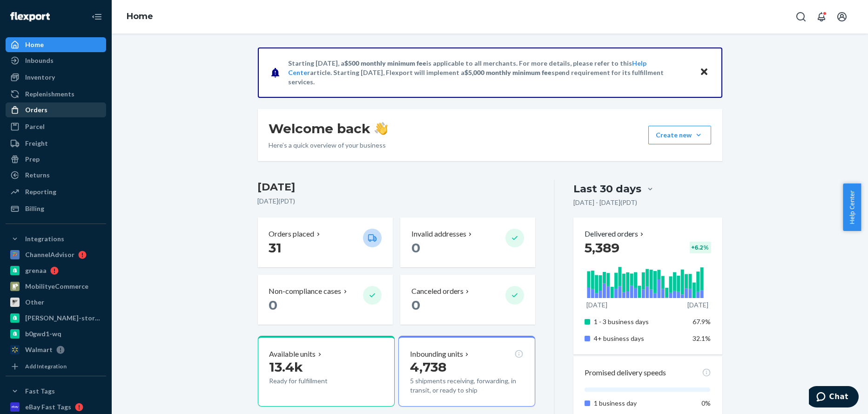 The width and height of the screenshot is (868, 414). I want to click on div: Integrations, so click(45, 239).